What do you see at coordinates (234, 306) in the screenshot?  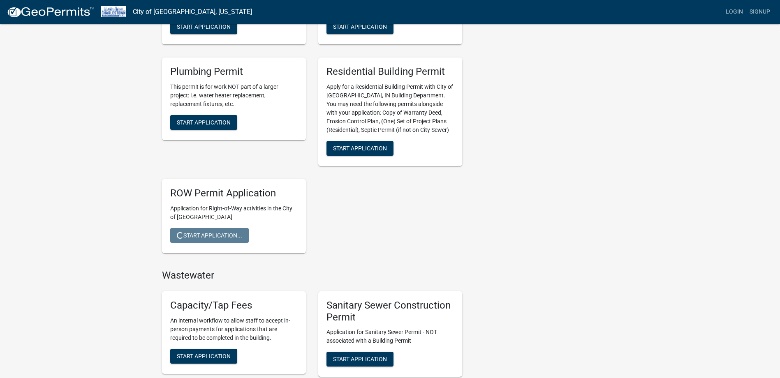 I see `h5: Capacity/Tap Fees` at bounding box center [234, 306].